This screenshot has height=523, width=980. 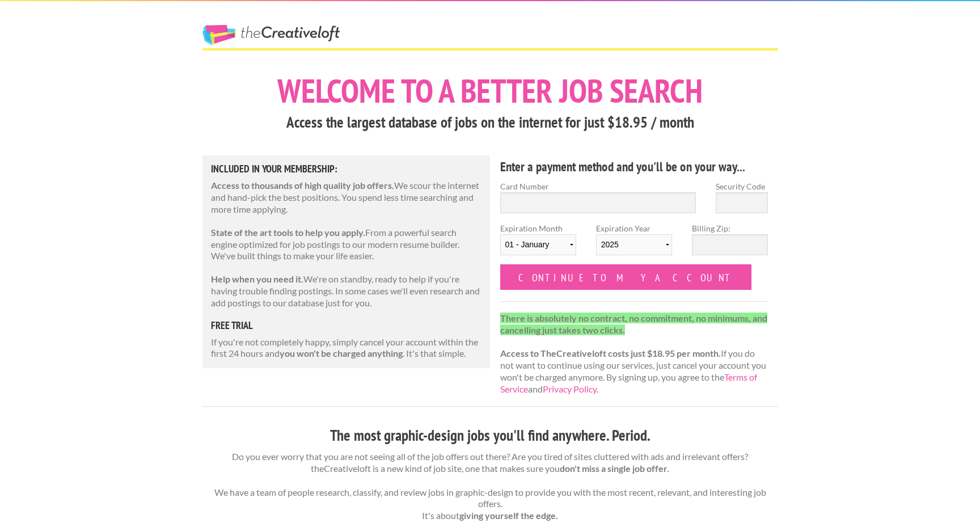 I want to click on strong: don't miss a single job offer., so click(x=614, y=468).